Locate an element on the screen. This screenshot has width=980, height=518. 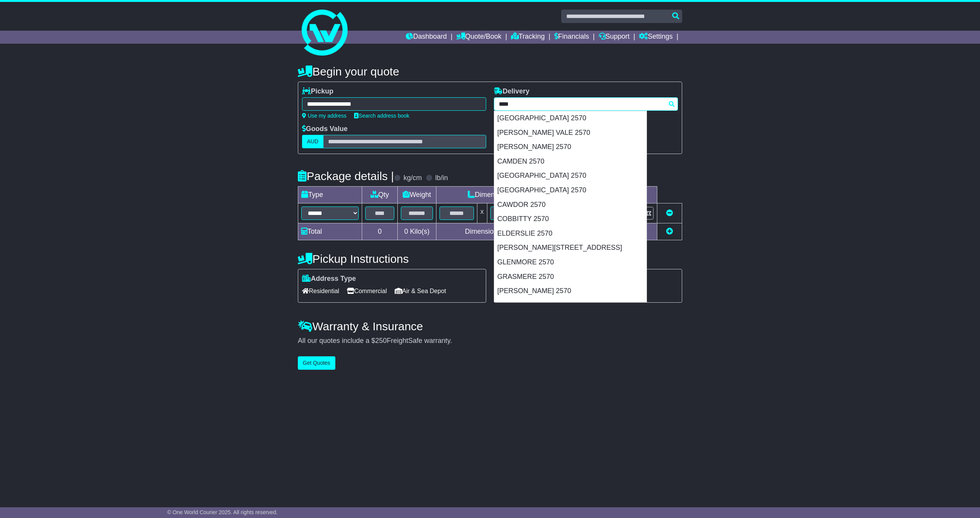
a: Financials is located at coordinates (571, 37).